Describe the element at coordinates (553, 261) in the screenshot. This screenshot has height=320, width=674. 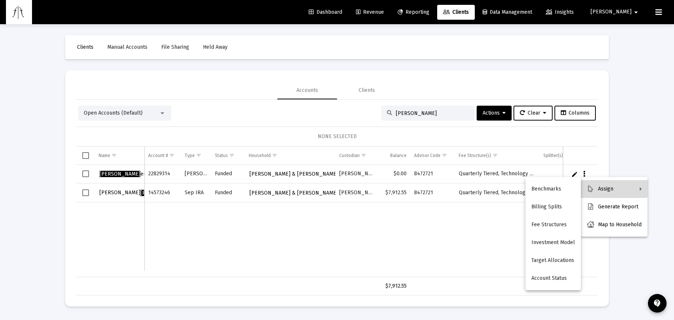
I see `button: Target Allocations` at that location.